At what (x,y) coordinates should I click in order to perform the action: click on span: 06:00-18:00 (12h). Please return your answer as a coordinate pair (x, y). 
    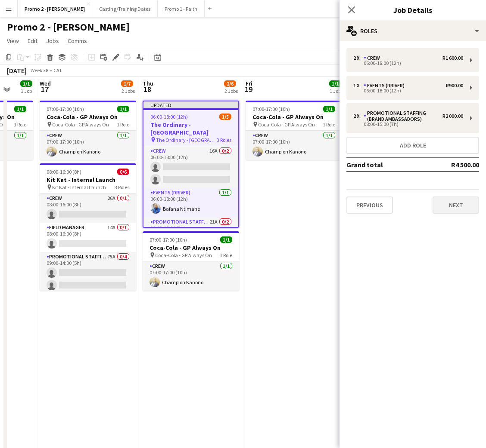
    Looking at the image, I should click on (169, 116).